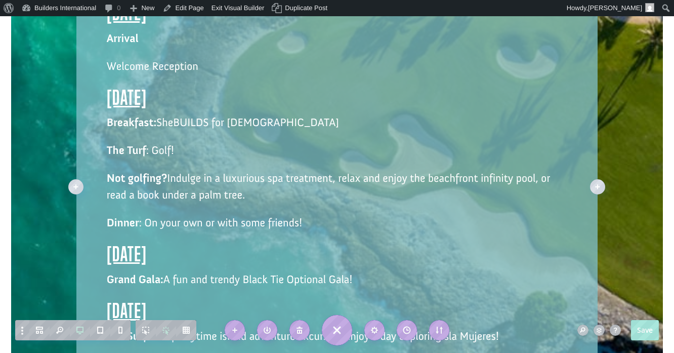 Image resolution: width=674 pixels, height=353 pixels. I want to click on b: Not golfing?, so click(137, 178).